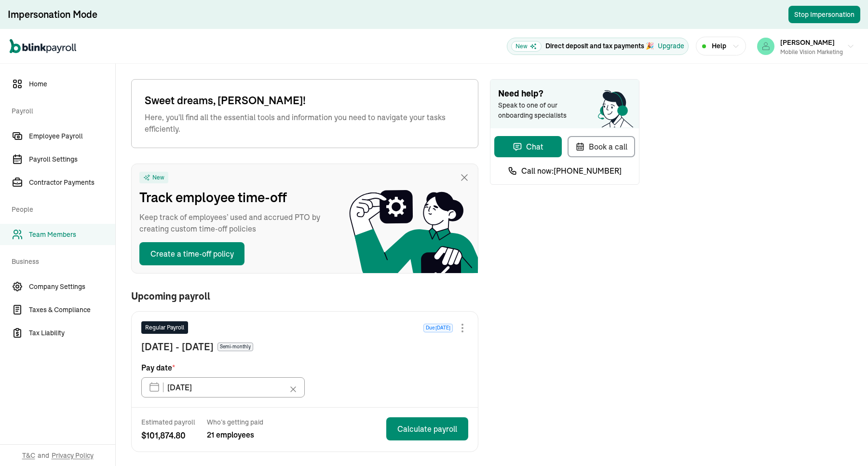 The width and height of the screenshot is (868, 466). I want to click on button: Book a call, so click(601, 146).